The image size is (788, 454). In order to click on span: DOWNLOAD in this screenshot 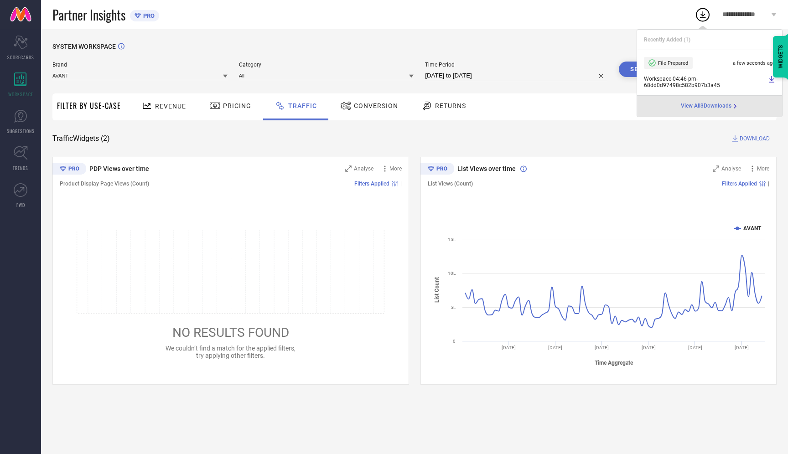, I will do `click(755, 139)`.